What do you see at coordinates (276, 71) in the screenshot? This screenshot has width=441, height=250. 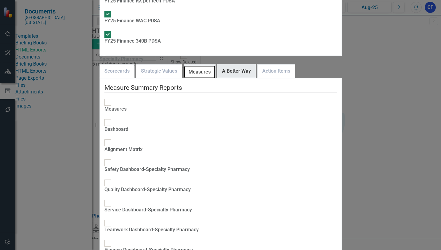 I see `a: Action Items` at bounding box center [276, 71].